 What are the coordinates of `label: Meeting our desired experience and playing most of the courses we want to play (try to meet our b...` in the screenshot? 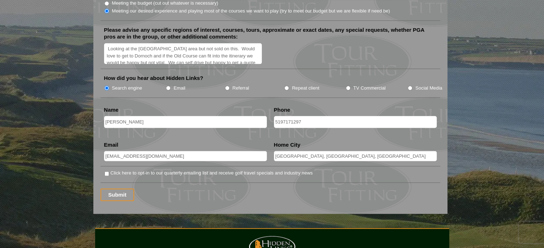 It's located at (251, 11).